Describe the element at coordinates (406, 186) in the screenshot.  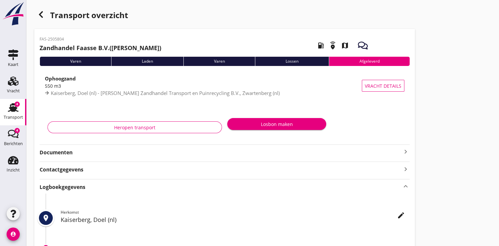
I see `i: keyboard_arrow_up` at that location.